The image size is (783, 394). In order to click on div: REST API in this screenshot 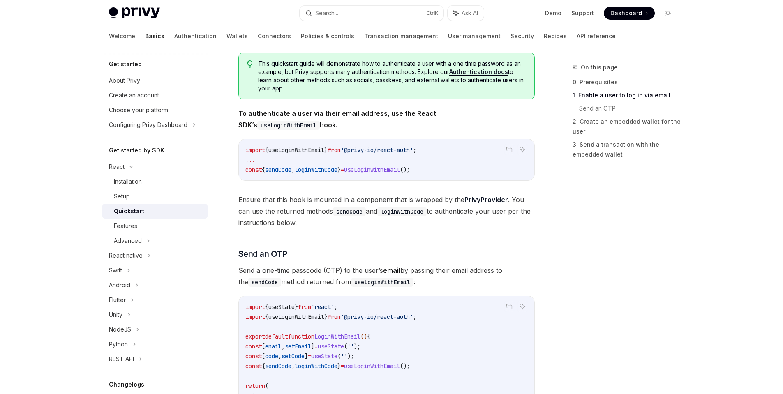, I will do `click(121, 359)`.